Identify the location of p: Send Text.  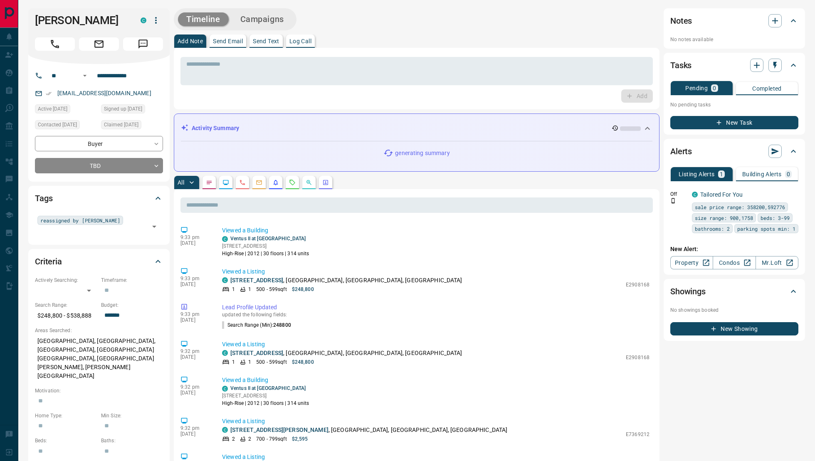
(266, 41).